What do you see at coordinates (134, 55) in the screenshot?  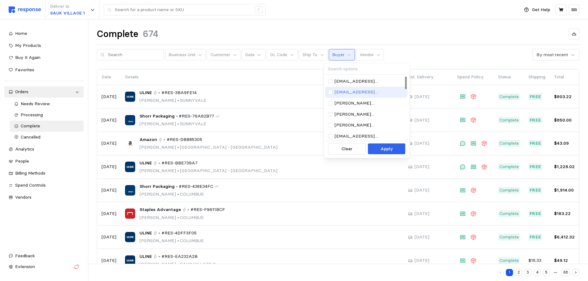 I see `input: Search` at bounding box center [134, 55].